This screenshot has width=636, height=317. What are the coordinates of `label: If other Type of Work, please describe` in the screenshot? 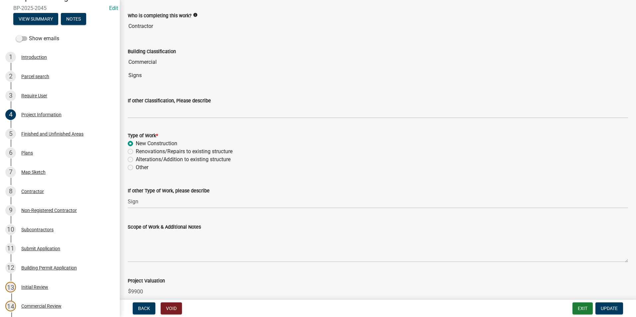 It's located at (169, 191).